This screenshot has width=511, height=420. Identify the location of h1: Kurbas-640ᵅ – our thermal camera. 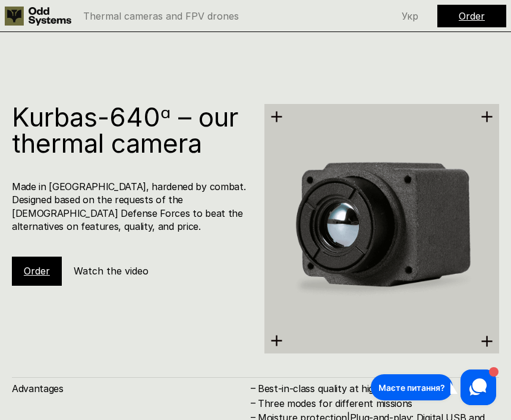
(129, 130).